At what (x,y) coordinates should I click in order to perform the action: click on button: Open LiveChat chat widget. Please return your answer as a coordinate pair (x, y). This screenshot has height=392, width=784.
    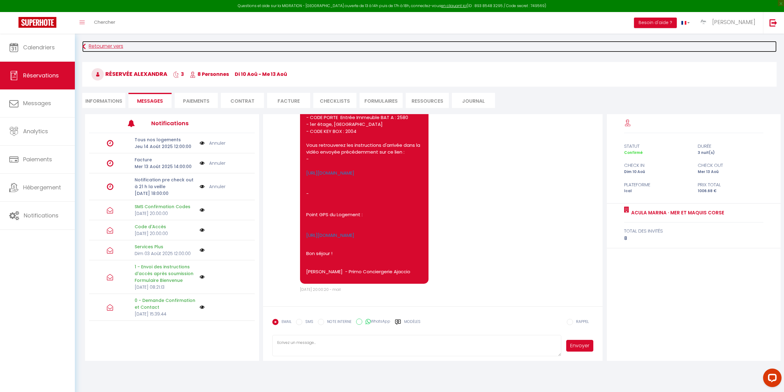
    Looking at the image, I should click on (14, 12).